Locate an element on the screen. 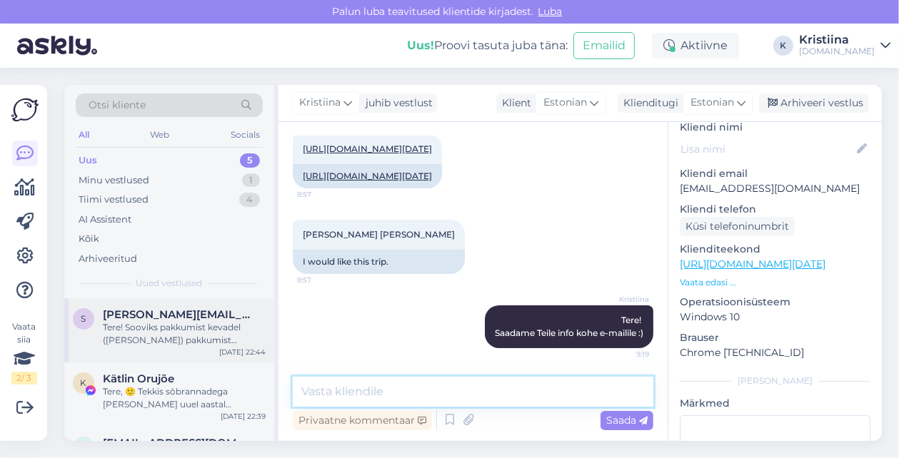 The width and height of the screenshot is (899, 458). span: Otsi kliente is located at coordinates (117, 105).